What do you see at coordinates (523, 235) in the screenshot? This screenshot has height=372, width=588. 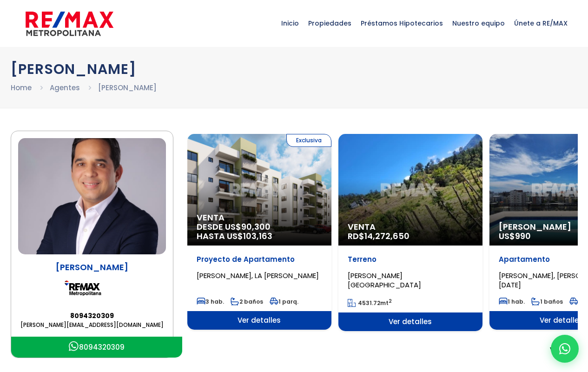 I see `span: 990` at bounding box center [523, 235].